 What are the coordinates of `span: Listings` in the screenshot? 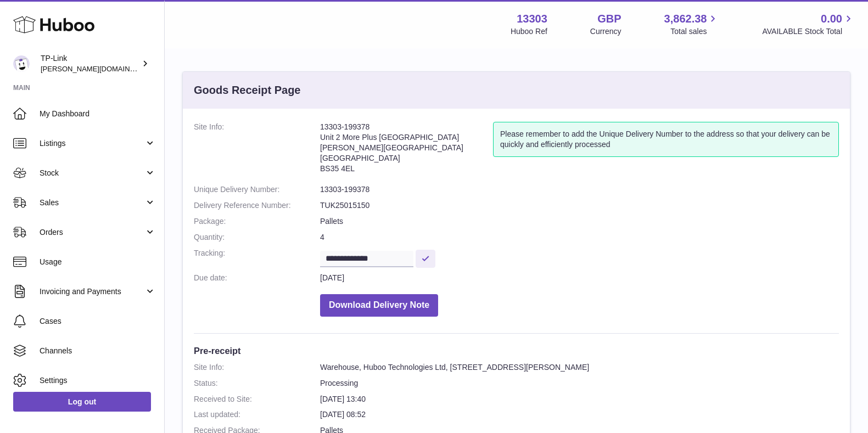 It's located at (92, 144).